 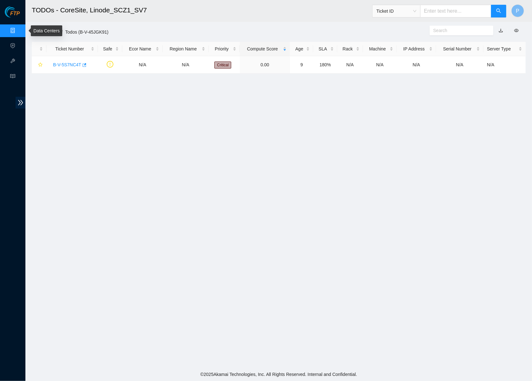 I want to click on span: search, so click(x=498, y=11).